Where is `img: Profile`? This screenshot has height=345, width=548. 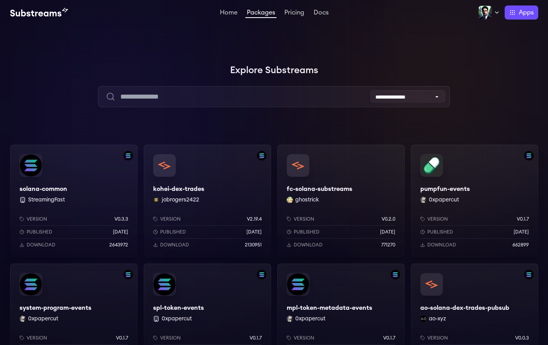
img: Profile is located at coordinates (485, 12).